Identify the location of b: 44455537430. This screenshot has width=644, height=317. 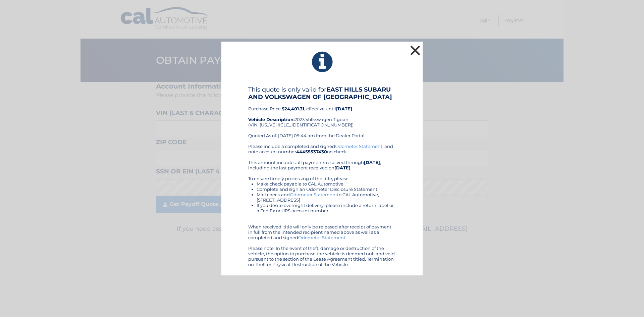
(311, 151).